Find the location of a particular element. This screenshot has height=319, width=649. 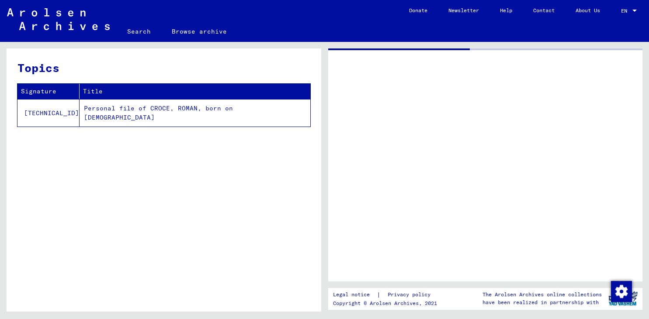

p: The Arolsen Archives online collections is located at coordinates (542, 295).